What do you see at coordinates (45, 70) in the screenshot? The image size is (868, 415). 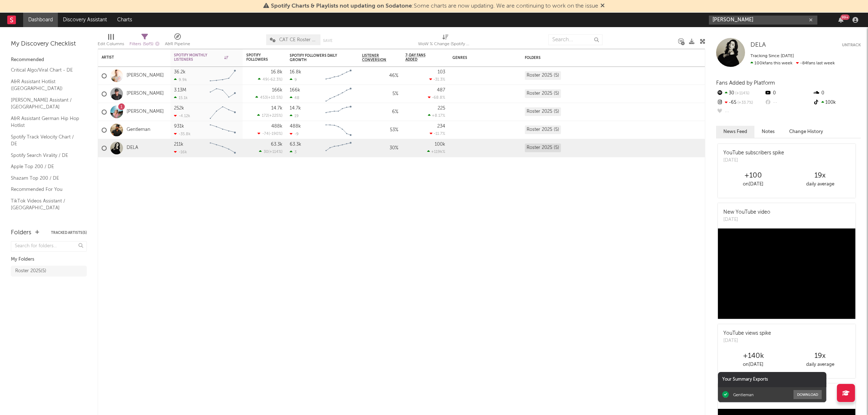 I see `a: Critical Algo/Viral Chart - DE` at bounding box center [45, 70].